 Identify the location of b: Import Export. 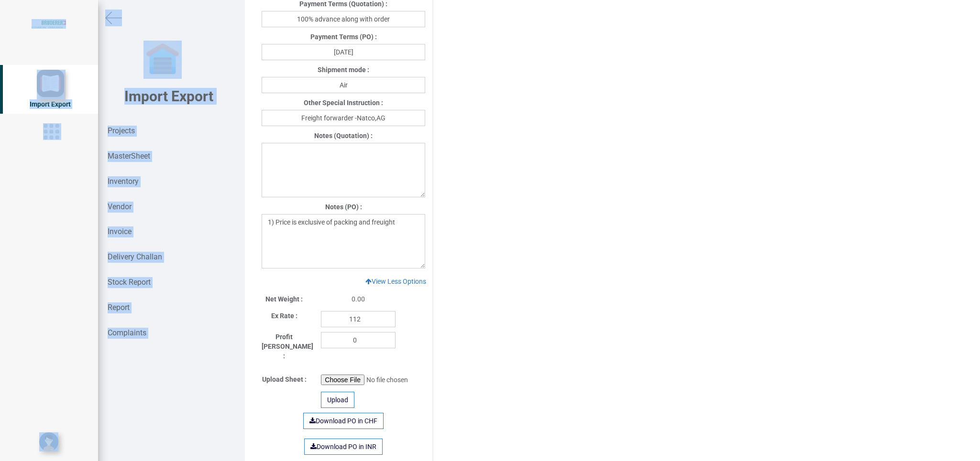
(168, 96).